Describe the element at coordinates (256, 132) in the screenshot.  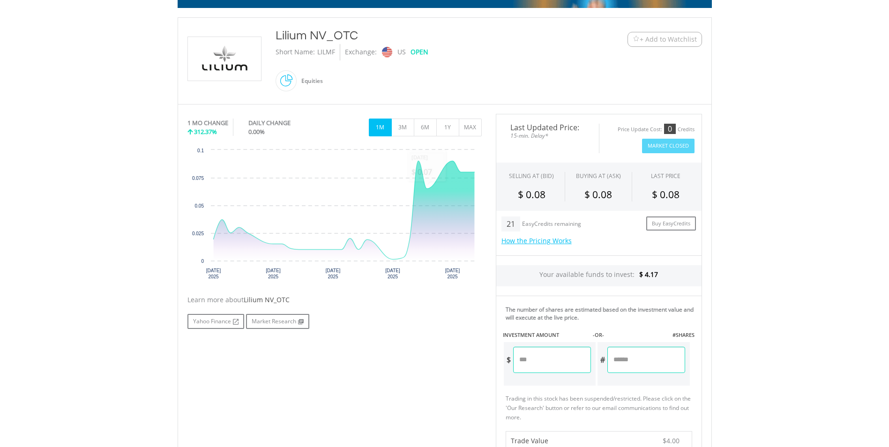
I see `span: 0.00%` at that location.